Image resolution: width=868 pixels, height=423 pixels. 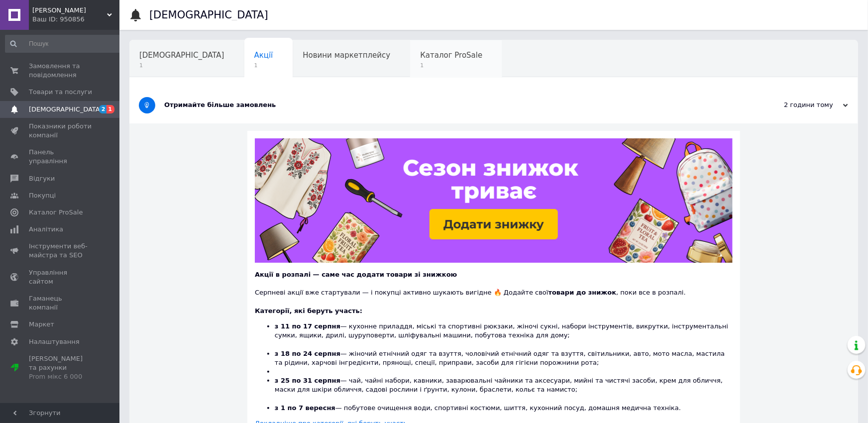 I want to click on b: Категорії, які беруть участь:, so click(x=309, y=311).